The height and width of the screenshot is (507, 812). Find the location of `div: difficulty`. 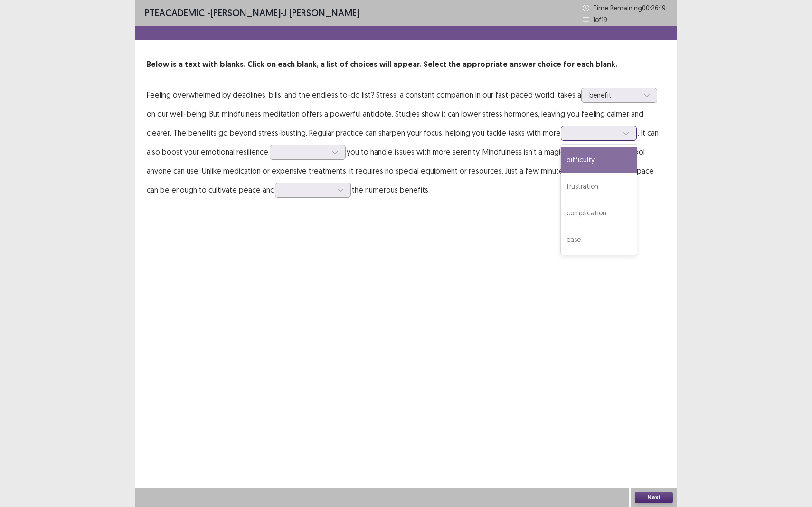

div: difficulty is located at coordinates (598, 160).